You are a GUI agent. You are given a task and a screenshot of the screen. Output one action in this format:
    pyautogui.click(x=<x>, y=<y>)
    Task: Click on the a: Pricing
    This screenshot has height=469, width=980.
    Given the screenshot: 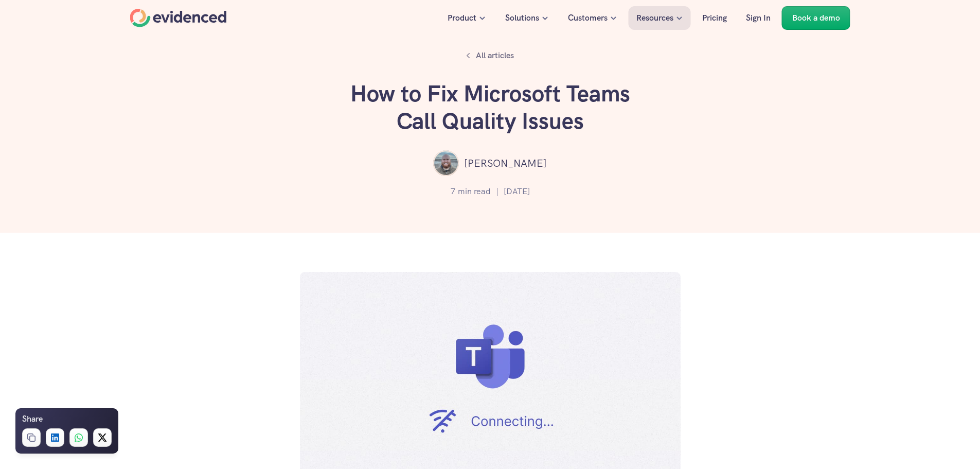 What is the action you would take?
    pyautogui.click(x=715, y=18)
    